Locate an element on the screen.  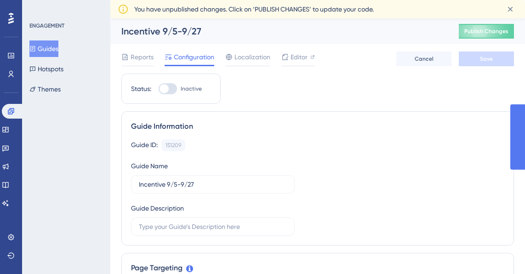
div: Guide Name is located at coordinates (149, 166).